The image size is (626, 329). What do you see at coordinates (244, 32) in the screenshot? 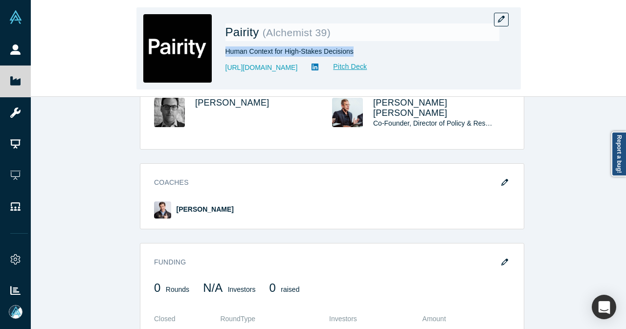
I see `span: Pairity` at bounding box center [244, 32].